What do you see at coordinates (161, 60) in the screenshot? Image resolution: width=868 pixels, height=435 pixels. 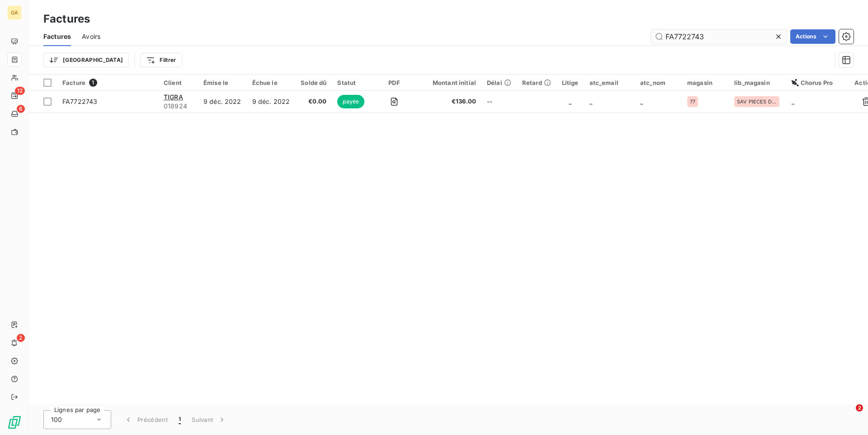 I see `button: Filtrer` at bounding box center [161, 60].